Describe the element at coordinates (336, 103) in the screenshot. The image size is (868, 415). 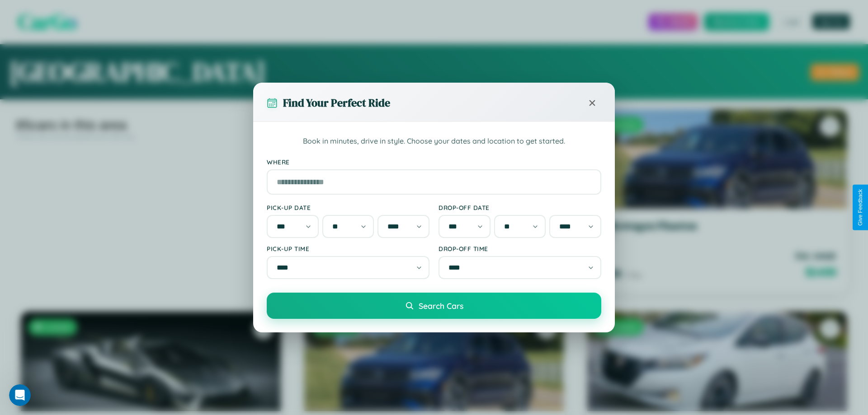
I see `h3: Find Your Perfect Ride` at that location.